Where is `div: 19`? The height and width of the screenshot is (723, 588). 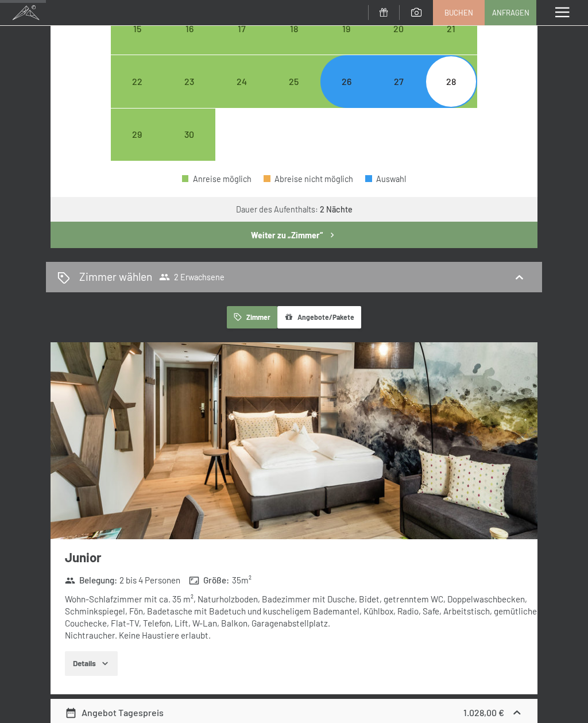
div: 19 is located at coordinates (346, 49).